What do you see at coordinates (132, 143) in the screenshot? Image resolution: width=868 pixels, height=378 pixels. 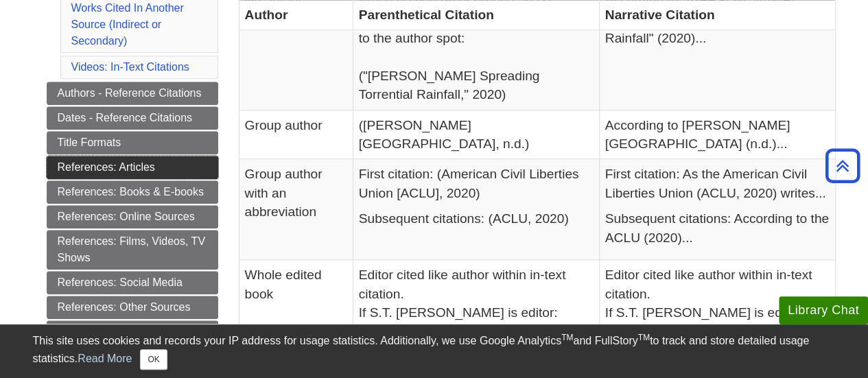 I see `a: Title Formats` at bounding box center [132, 143].